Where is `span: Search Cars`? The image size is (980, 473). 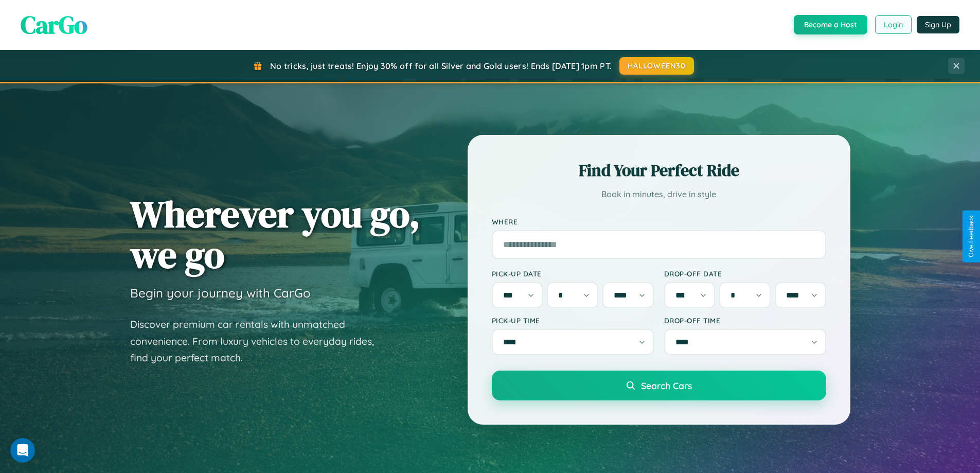 span: Search Cars is located at coordinates (666, 385).